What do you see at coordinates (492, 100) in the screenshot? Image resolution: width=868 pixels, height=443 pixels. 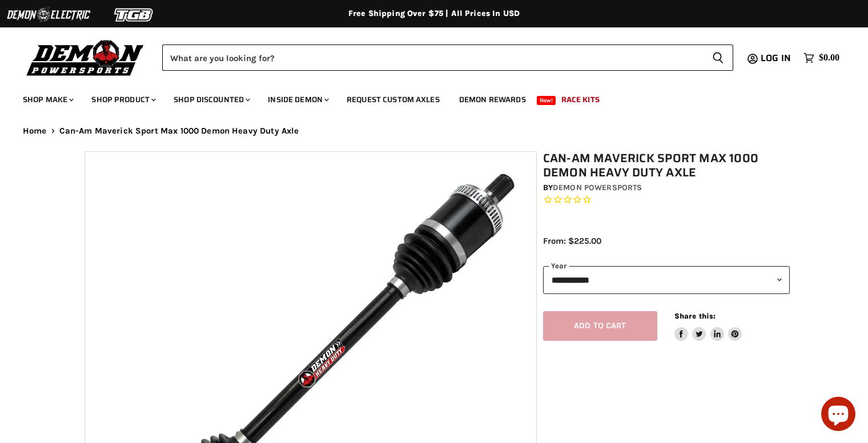 I see `a: Demon Rewards` at bounding box center [492, 100].